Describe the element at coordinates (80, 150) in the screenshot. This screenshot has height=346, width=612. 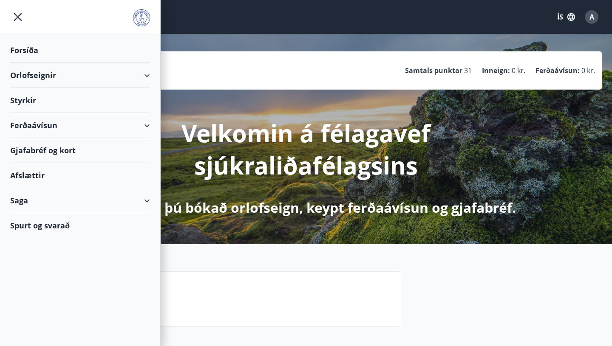
I see `div: Gjafabréf og kort` at that location.